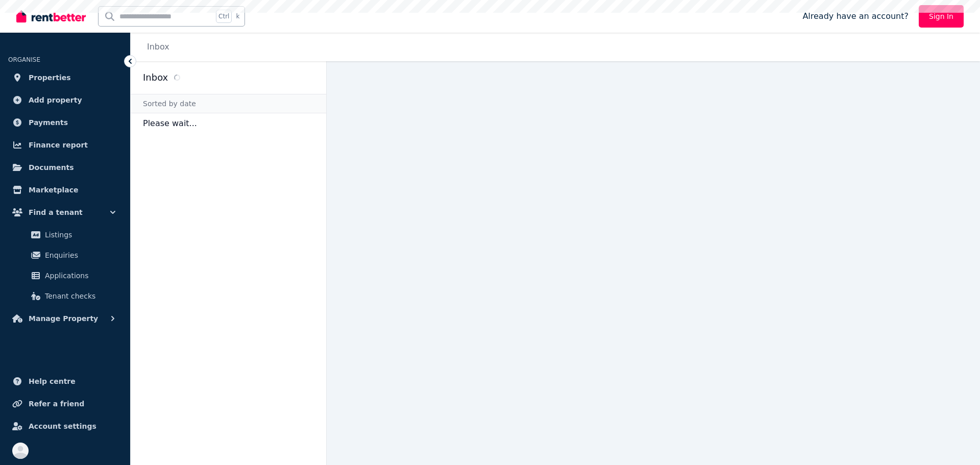 The width and height of the screenshot is (980, 465). I want to click on span: Documents, so click(51, 168).